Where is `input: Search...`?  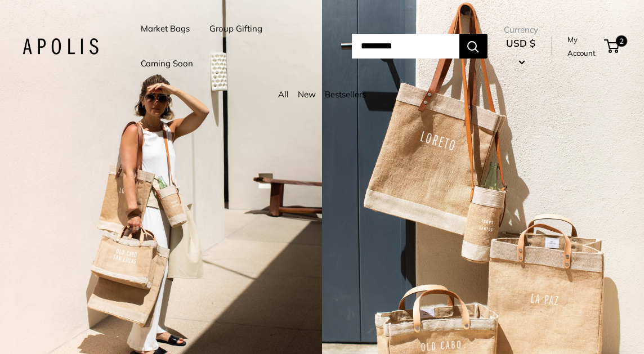 input: Search... is located at coordinates (405, 46).